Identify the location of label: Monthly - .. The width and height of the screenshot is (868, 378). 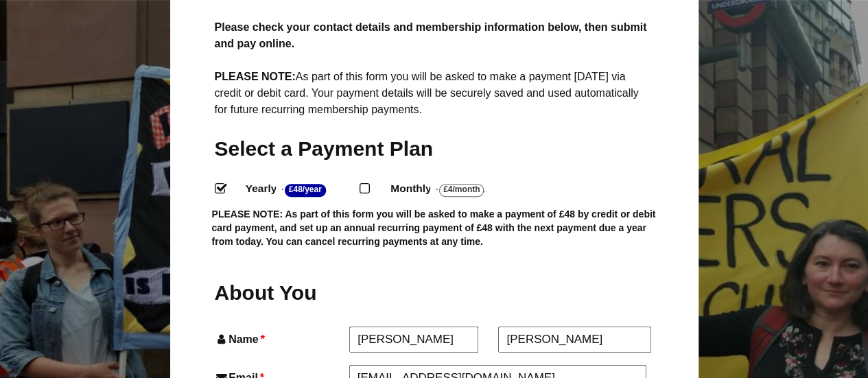
(448, 189).